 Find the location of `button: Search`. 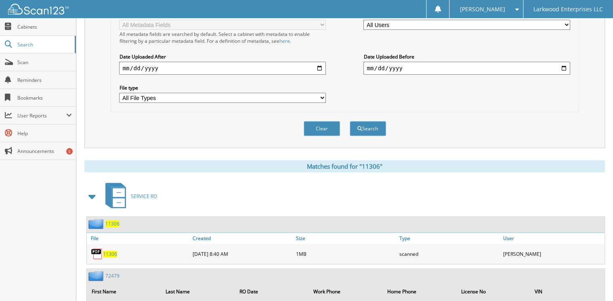

button: Search is located at coordinates (368, 128).